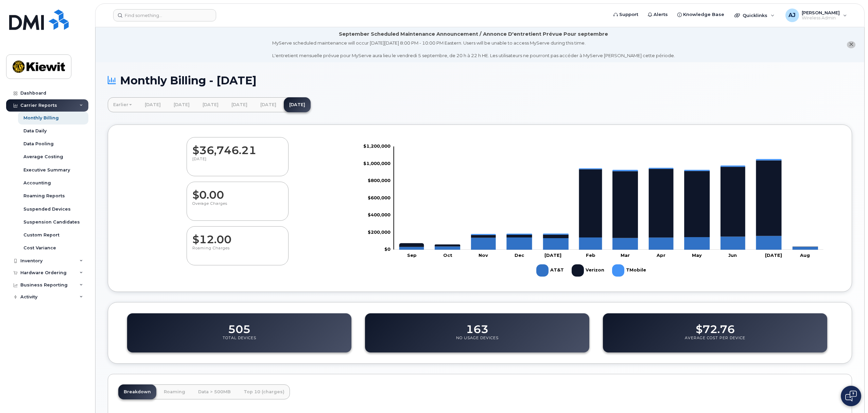 The width and height of the screenshot is (868, 413). What do you see at coordinates (379, 215) in the screenshot?
I see `tspan: $400,000` at bounding box center [379, 215].